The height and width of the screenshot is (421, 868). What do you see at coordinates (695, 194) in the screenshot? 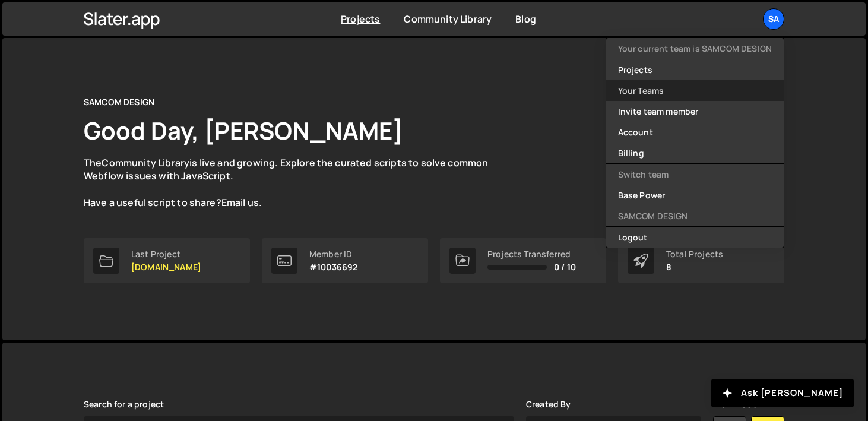
I see `a: Base Power` at bounding box center [695, 194].